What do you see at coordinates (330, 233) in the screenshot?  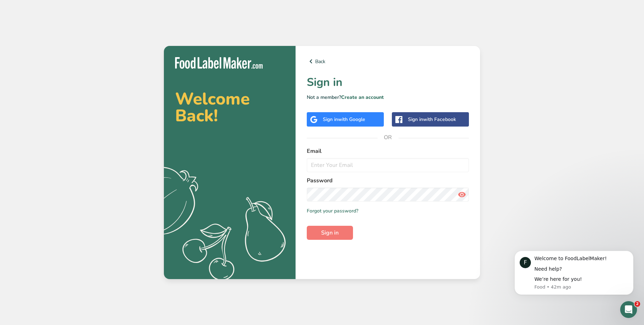 I see `button: Sign in` at bounding box center [330, 233].